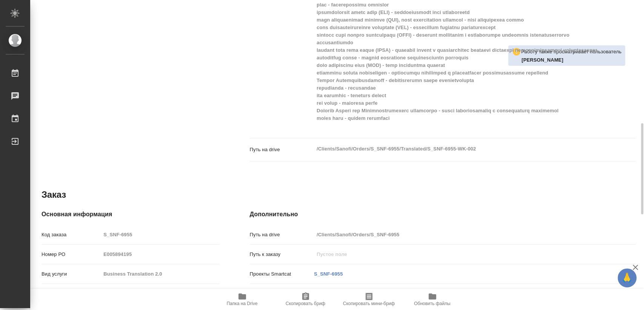 The image size is (644, 310). Describe the element at coordinates (242, 299) in the screenshot. I see `button: Папка на Drive` at that location.